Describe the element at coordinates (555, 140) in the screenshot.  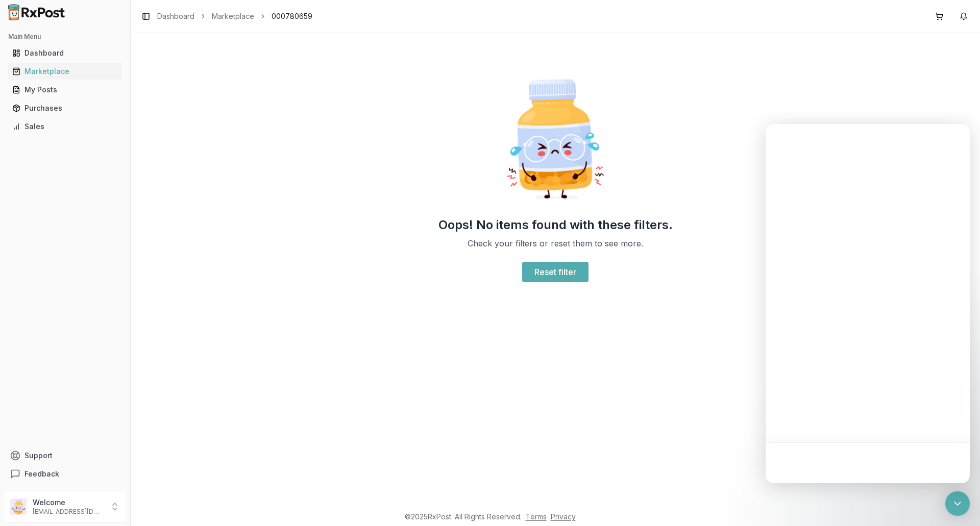
I see `img: Sad Pill Bottle` at that location.